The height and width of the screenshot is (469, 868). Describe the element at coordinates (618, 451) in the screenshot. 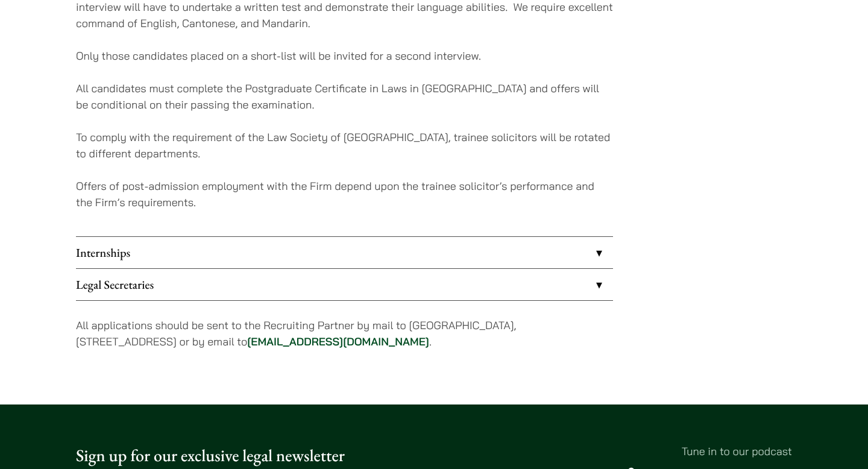

I see `p: Tune in to our podcast` at that location.